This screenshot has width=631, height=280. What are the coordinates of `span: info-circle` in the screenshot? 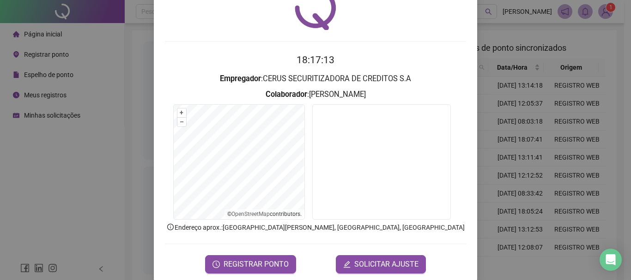 It's located at (170, 227).